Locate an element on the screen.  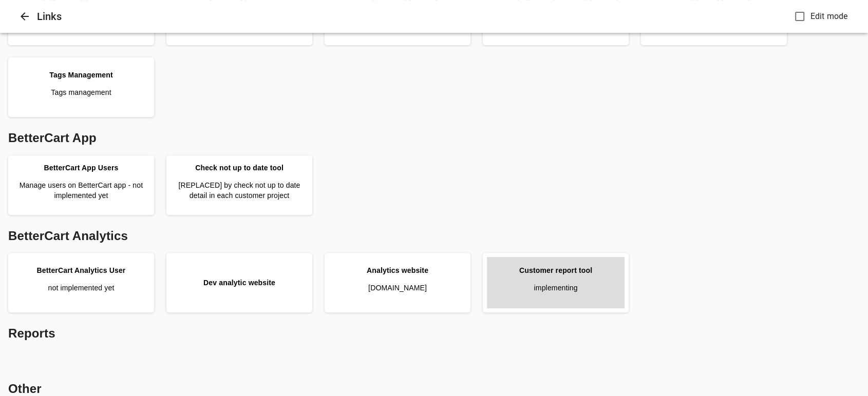
p: Tags management is located at coordinates (80, 92).